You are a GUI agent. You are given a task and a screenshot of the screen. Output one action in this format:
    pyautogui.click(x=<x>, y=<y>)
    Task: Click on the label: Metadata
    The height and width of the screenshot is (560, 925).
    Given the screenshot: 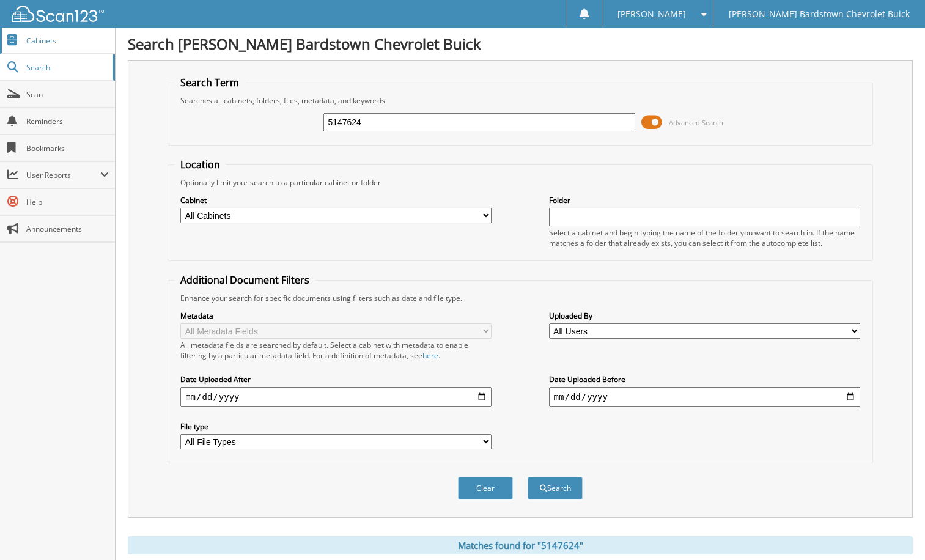 What is the action you would take?
    pyautogui.click(x=336, y=315)
    